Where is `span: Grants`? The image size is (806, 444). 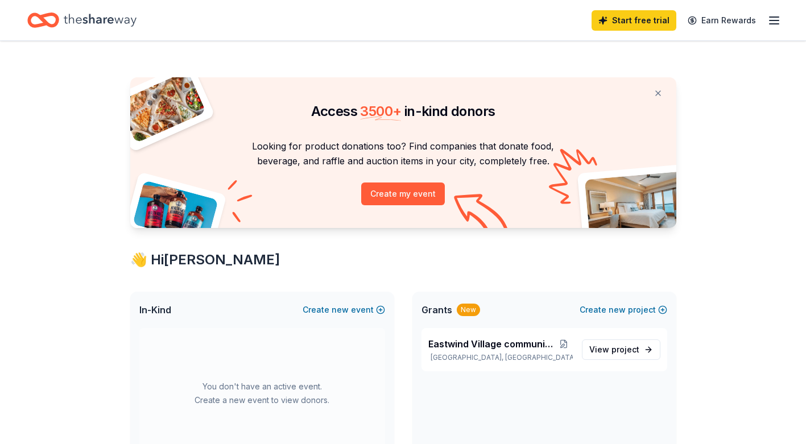
span: Grants is located at coordinates (437, 310).